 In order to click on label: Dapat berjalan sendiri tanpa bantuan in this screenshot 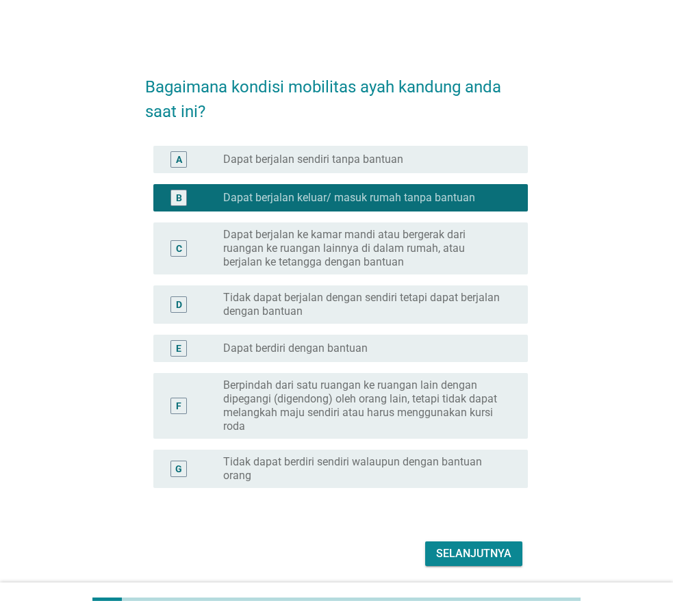, I will do `click(313, 160)`.